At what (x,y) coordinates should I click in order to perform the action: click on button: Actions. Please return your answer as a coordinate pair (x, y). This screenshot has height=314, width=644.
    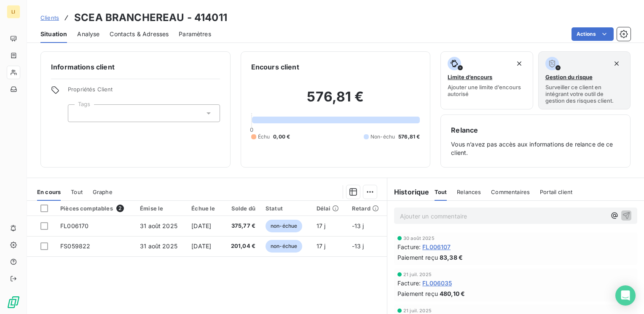
    Looking at the image, I should click on (593, 34).